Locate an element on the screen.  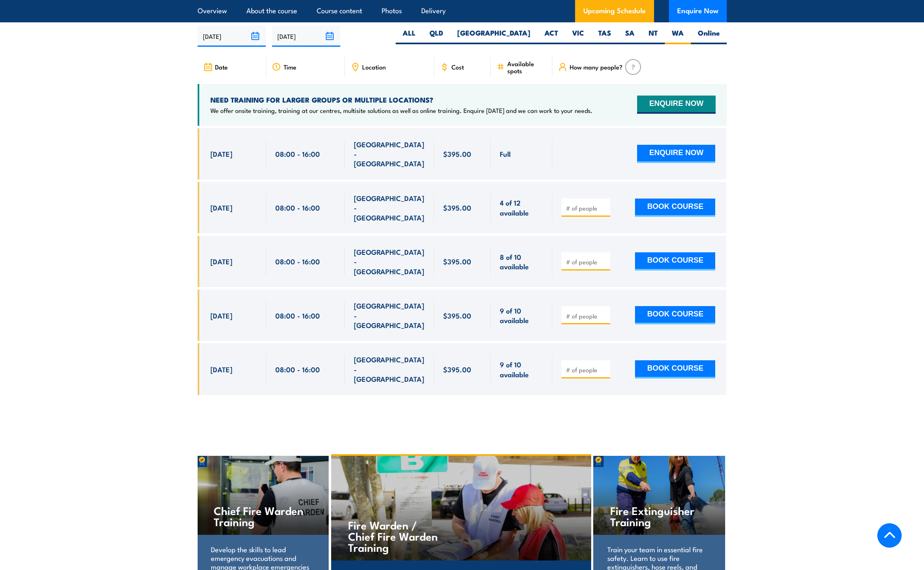
h4: Chief Fire Warden Training is located at coordinates (263, 516).